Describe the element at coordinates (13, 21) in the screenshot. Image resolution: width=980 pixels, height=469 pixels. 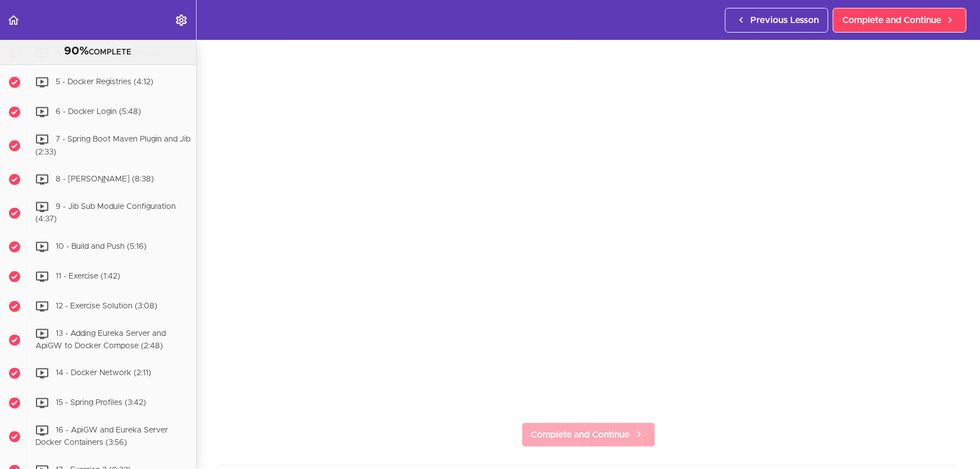
I see `svg: Back to course curriculum` at that location.